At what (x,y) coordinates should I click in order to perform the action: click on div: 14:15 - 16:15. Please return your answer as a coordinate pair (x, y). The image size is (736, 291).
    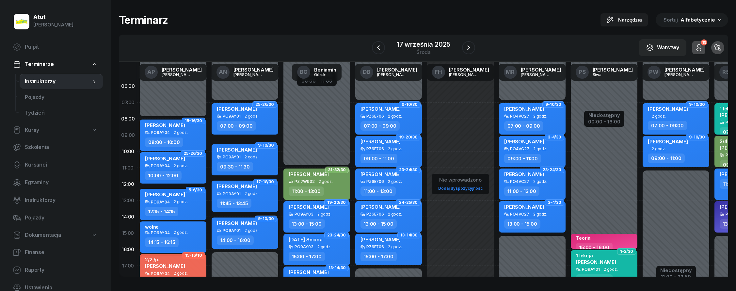
    Looking at the image, I should click on (162, 242).